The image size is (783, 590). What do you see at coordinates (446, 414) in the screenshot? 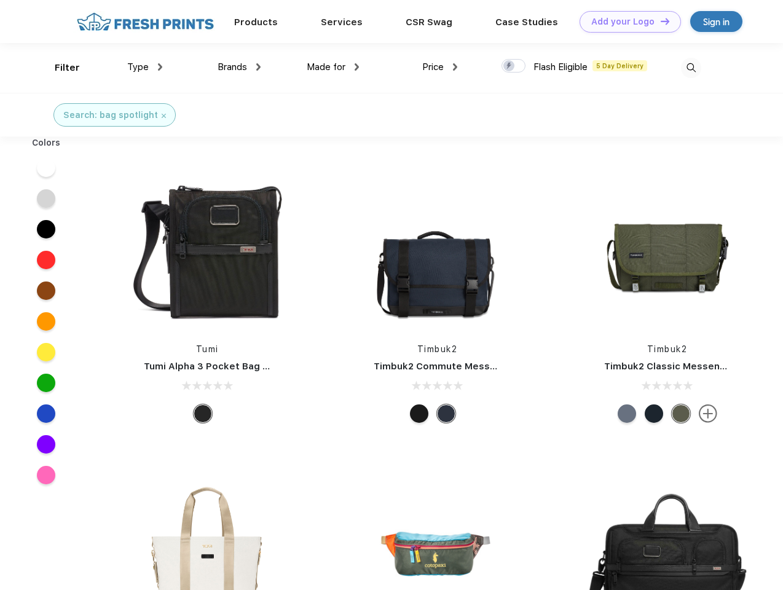
I see `div: Eco Nautical` at bounding box center [446, 414].